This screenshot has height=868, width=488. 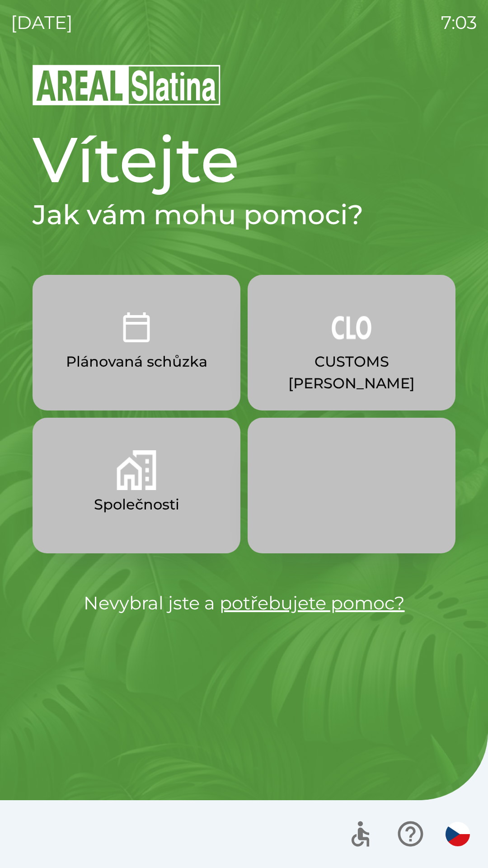 What do you see at coordinates (244, 215) in the screenshot?
I see `h2: Jak vám mohu pomoci?` at bounding box center [244, 215].